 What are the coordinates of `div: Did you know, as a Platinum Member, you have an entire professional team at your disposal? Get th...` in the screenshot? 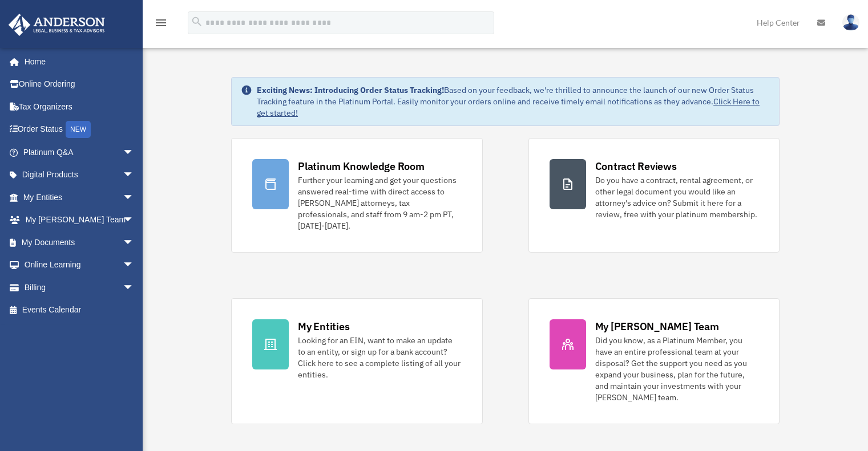 It's located at (677, 369).